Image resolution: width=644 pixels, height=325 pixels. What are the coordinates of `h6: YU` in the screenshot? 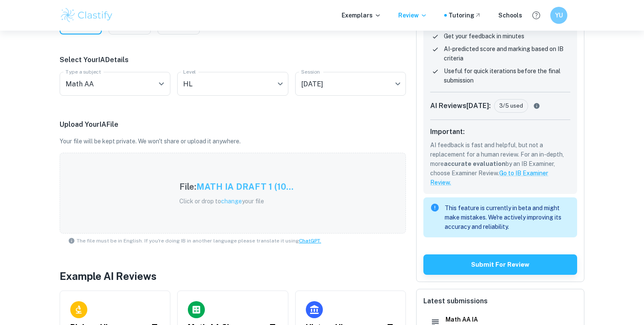 It's located at (558, 15).